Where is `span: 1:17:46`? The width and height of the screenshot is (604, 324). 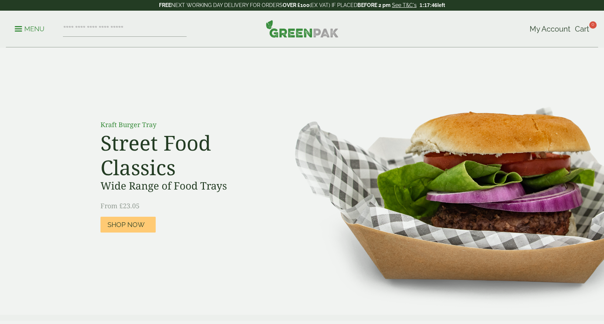
span: 1:17:46 is located at coordinates (428, 5).